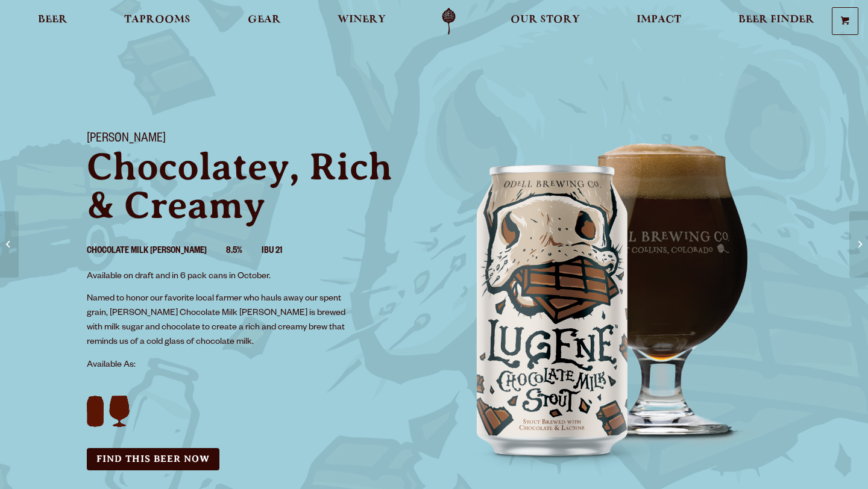 This screenshot has height=489, width=868. I want to click on span: Our Story, so click(545, 20).